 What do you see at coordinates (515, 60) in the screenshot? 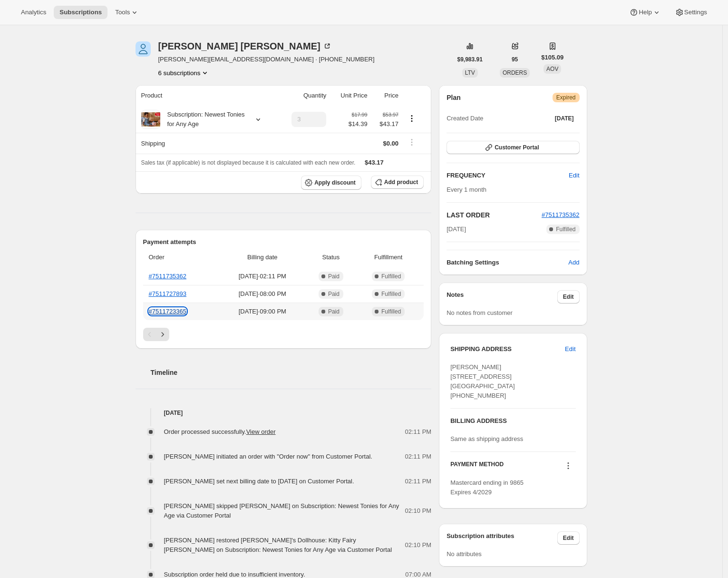
I see `span: 95` at bounding box center [515, 60].